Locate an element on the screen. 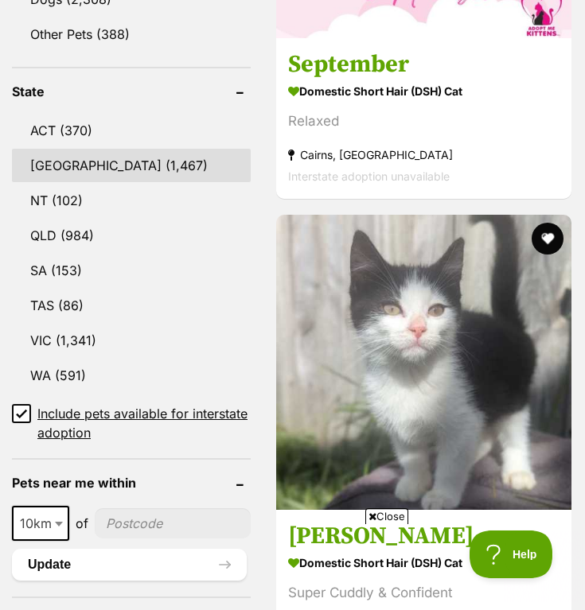 This screenshot has height=610, width=585. span: of is located at coordinates (82, 524).